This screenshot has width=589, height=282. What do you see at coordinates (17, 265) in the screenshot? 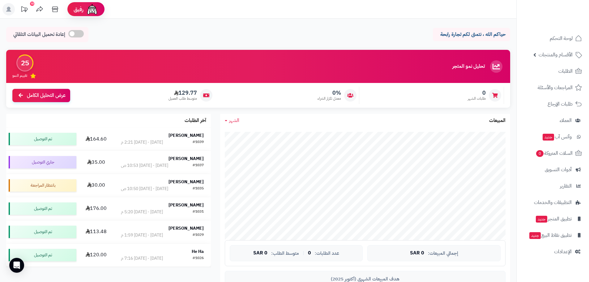
I see `div: Open Intercom Messenger` at bounding box center [17, 265].